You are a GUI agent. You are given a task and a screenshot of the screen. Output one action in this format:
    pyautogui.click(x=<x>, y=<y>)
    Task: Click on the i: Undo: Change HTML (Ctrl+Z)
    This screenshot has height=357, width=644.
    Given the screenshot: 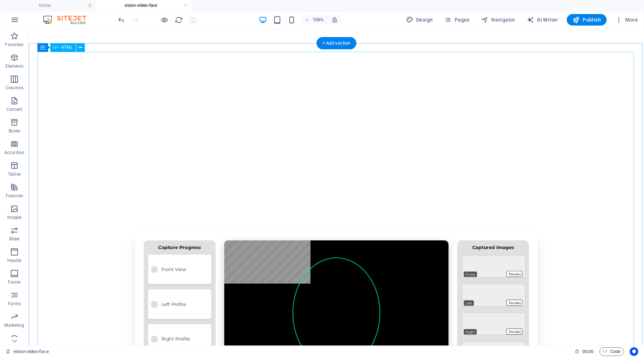 What is the action you would take?
    pyautogui.click(x=121, y=20)
    